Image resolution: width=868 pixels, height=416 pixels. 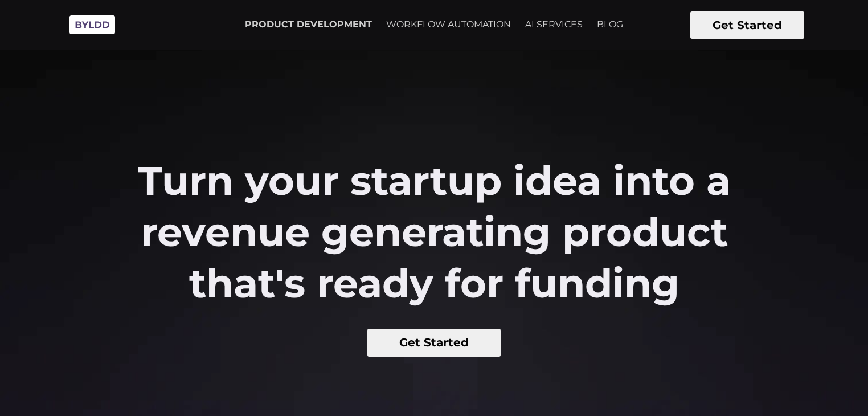 What do you see at coordinates (92, 24) in the screenshot?
I see `img: Byldd - Product Development Company` at bounding box center [92, 24].